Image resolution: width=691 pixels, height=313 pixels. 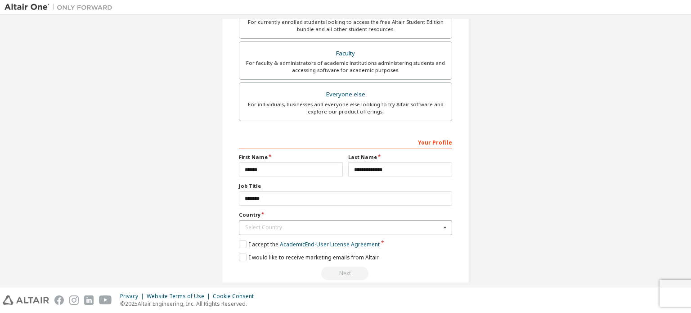 I want to click on div: Read and acccept EULA to continue, so click(x=345, y=273).